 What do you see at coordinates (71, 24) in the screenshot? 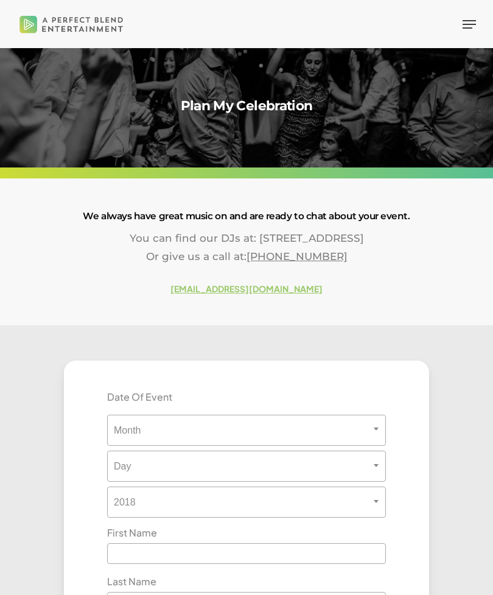
I see `img: A Perfect Blend Entertainment` at bounding box center [71, 24].